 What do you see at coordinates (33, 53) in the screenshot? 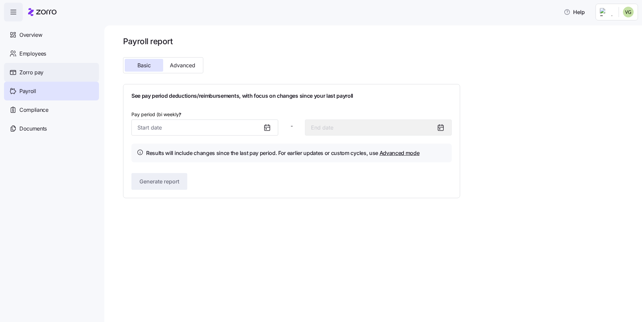
I see `span: Employees` at bounding box center [33, 53].